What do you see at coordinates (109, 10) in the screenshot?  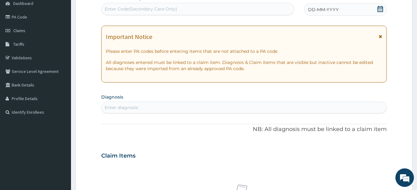 I see `div: Minimize live chat window` at bounding box center [109, 10].